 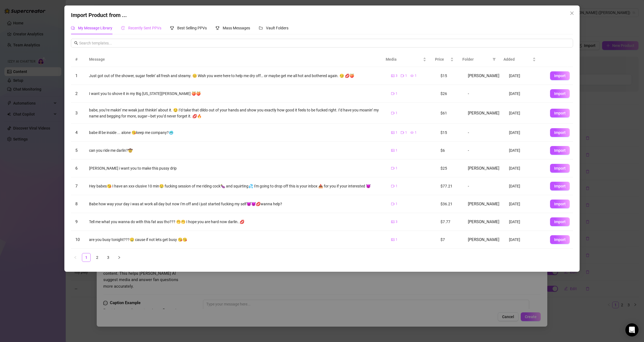 What do you see at coordinates (450, 204) in the screenshot?
I see `td: $36.21` at bounding box center [450, 204].